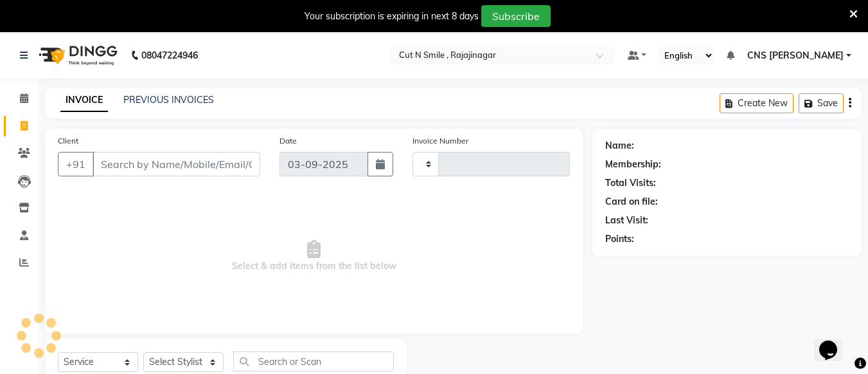  Describe the element at coordinates (440, 141) in the screenshot. I see `label: Invoice Number` at that location.